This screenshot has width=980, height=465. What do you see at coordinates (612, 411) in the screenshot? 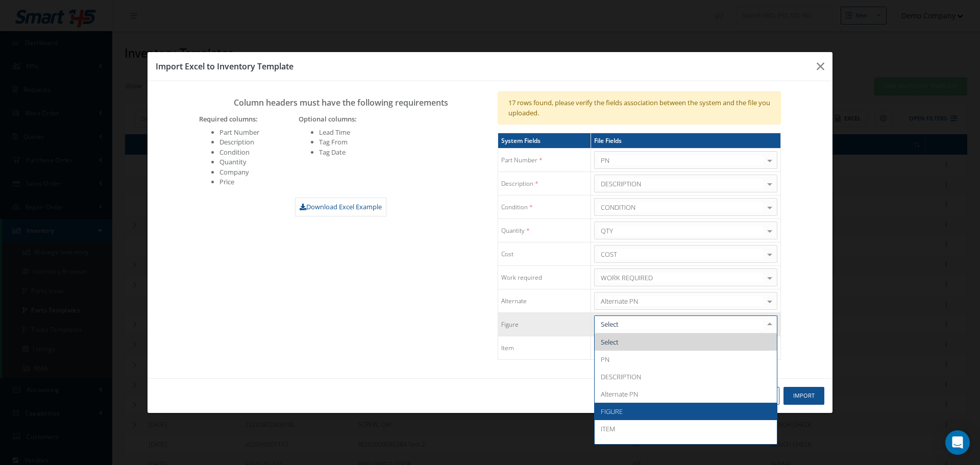
I see `span: FIGURE` at bounding box center [612, 411].